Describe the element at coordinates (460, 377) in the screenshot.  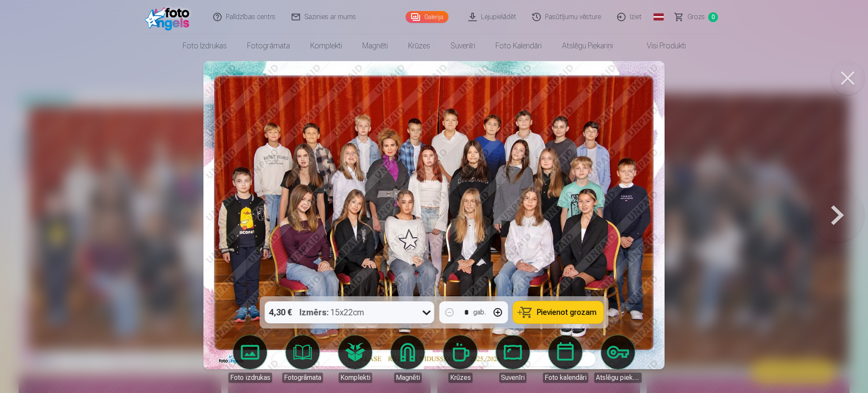
I see `div: Krūzes` at that location.